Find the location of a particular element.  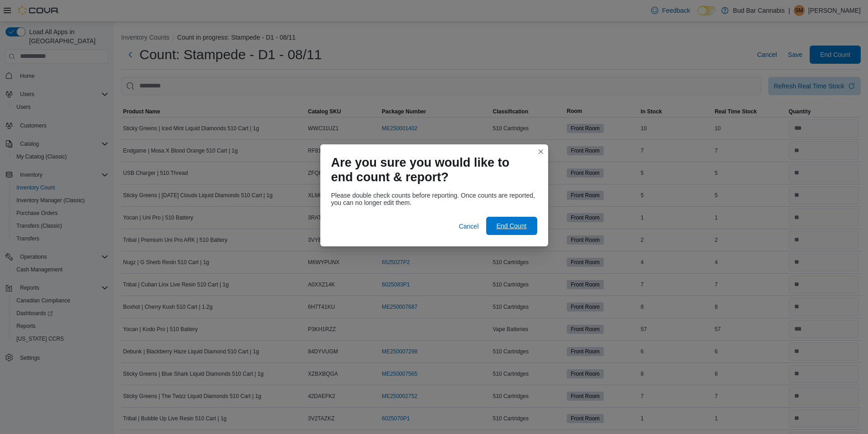

span: End Count is located at coordinates (511, 226).